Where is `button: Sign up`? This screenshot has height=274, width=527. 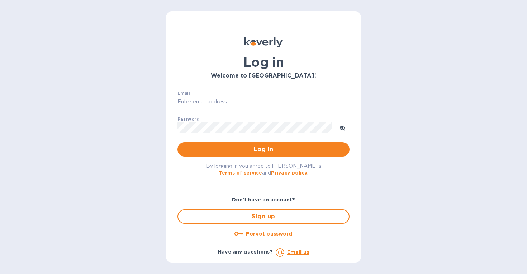
button: Sign up is located at coordinates (263, 216).